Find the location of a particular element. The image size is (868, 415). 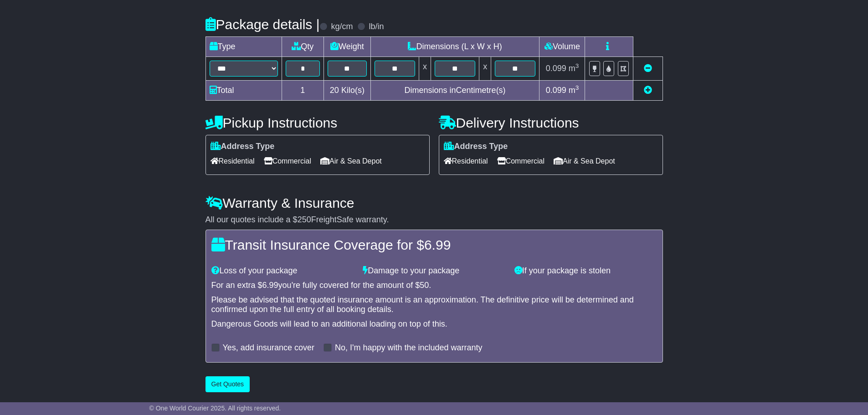

label: No, I'm happy with the included warranty is located at coordinates (409, 348).